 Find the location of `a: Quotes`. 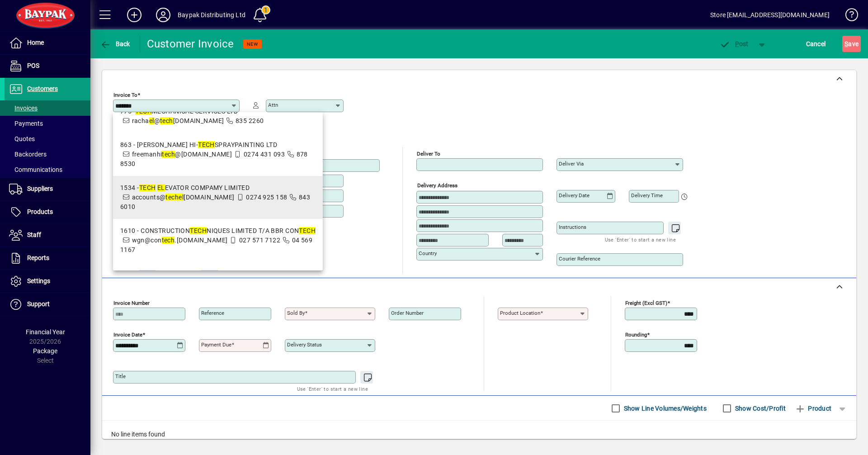

a: Quotes is located at coordinates (48, 138).